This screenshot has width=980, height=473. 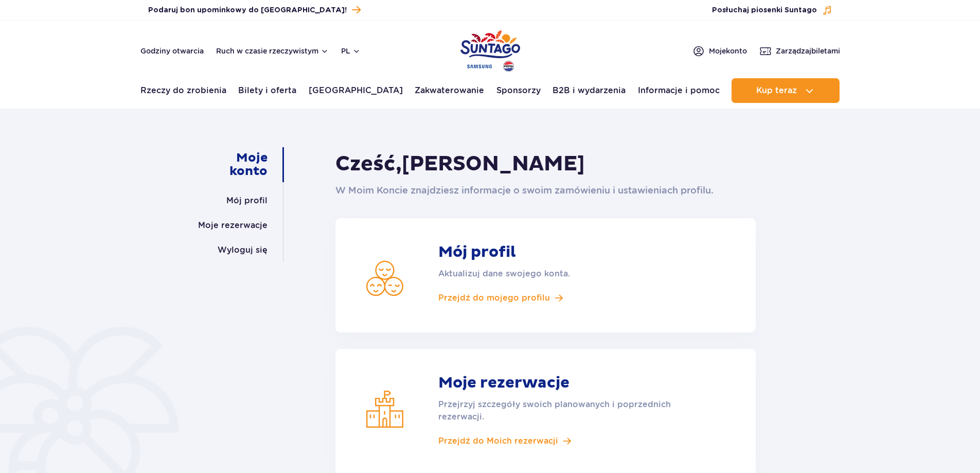 I want to click on font: Posłuchaj piosenki Suntago, so click(x=765, y=11).